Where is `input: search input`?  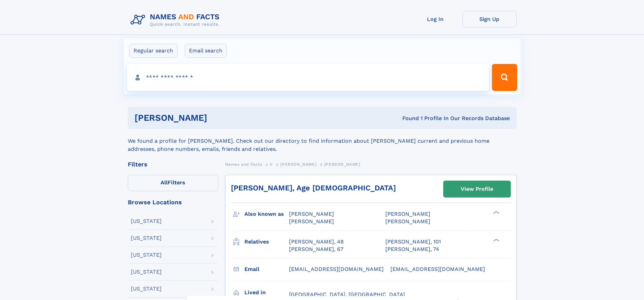
input: search input is located at coordinates (308, 77).